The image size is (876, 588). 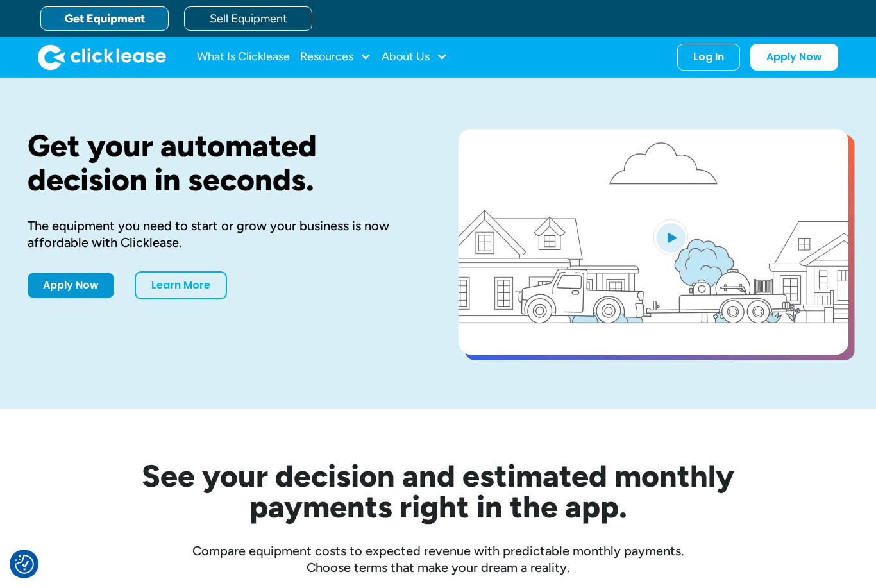 I want to click on h1: Get your automated decision in seconds., so click(x=223, y=163).